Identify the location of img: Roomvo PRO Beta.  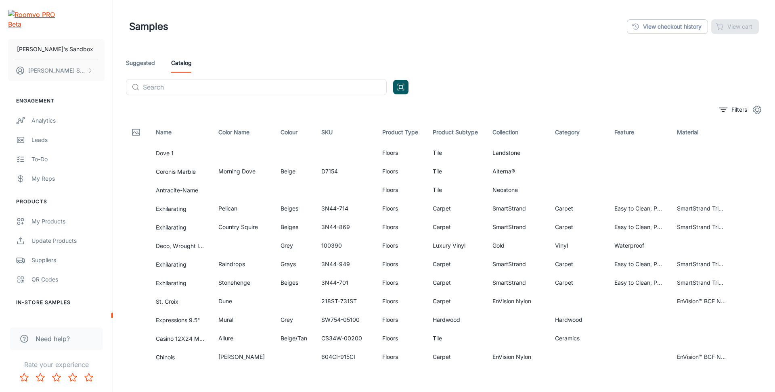
(33, 19).